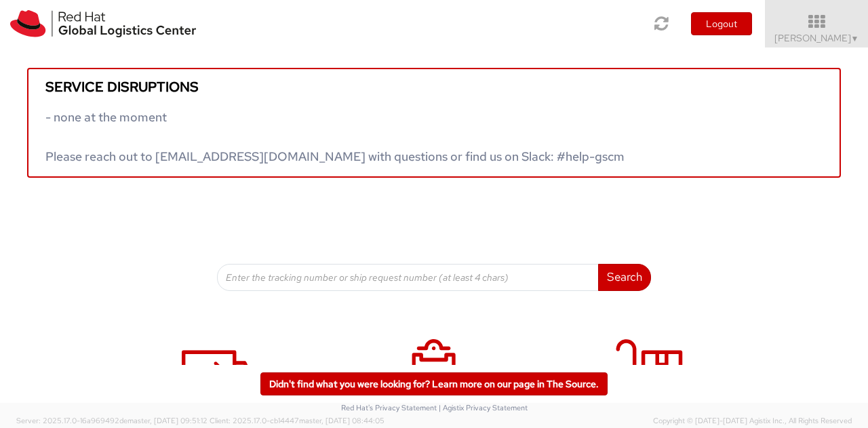  Describe the element at coordinates (388, 408) in the screenshot. I see `a: Red Hat's Privacy Statement` at that location.